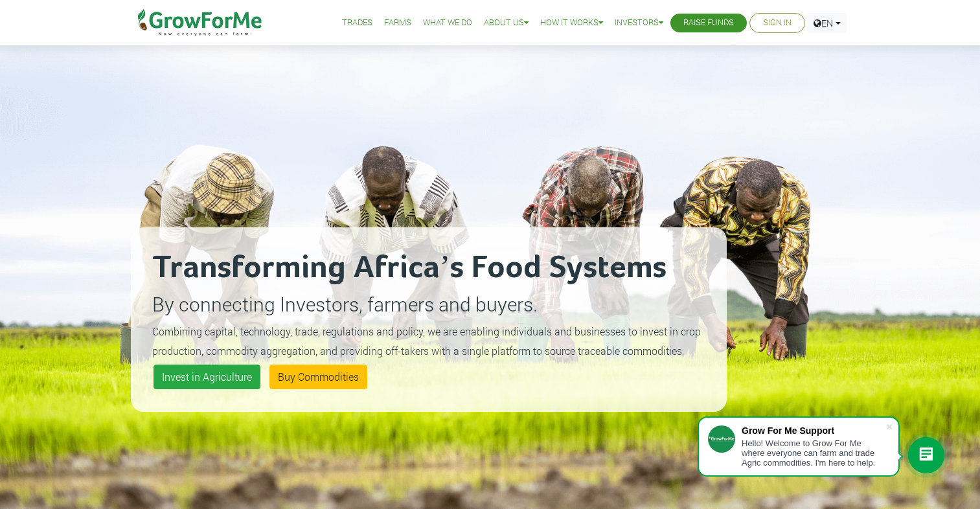  I want to click on a: Sign In, so click(777, 23).